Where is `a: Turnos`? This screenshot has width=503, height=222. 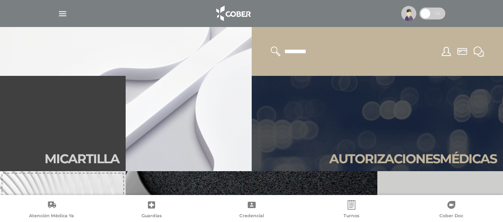
a: Turnos is located at coordinates (351, 210).